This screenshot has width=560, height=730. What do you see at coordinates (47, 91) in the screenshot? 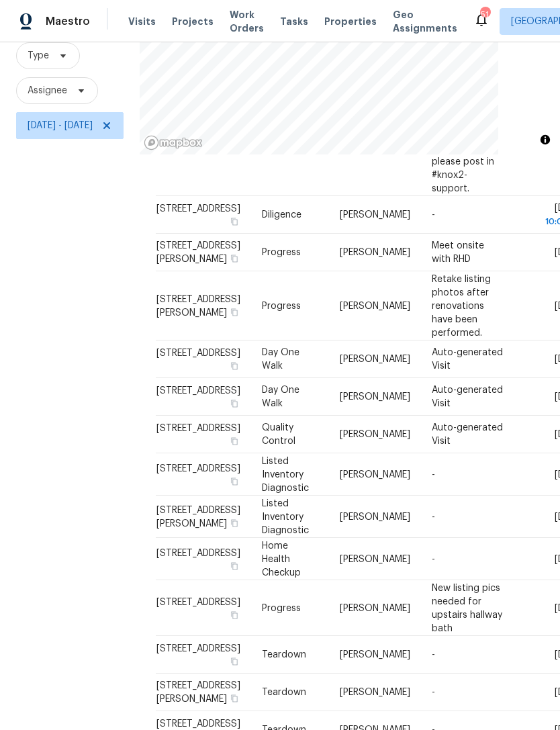
I see `span: Assignee` at bounding box center [47, 91].